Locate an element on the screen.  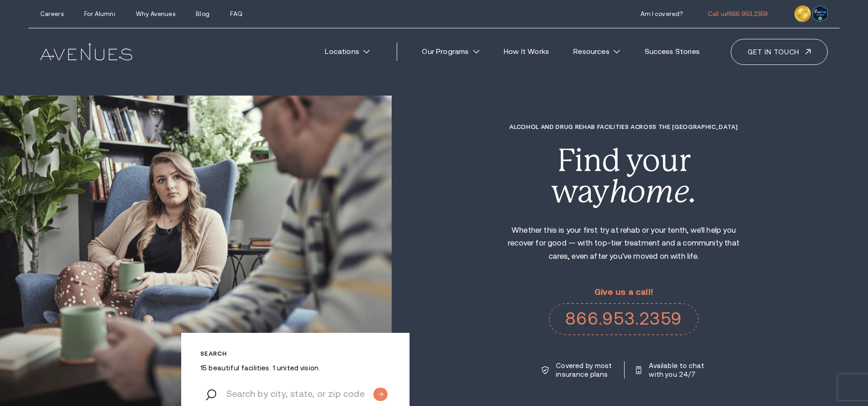
a: Resources is located at coordinates (597, 51).